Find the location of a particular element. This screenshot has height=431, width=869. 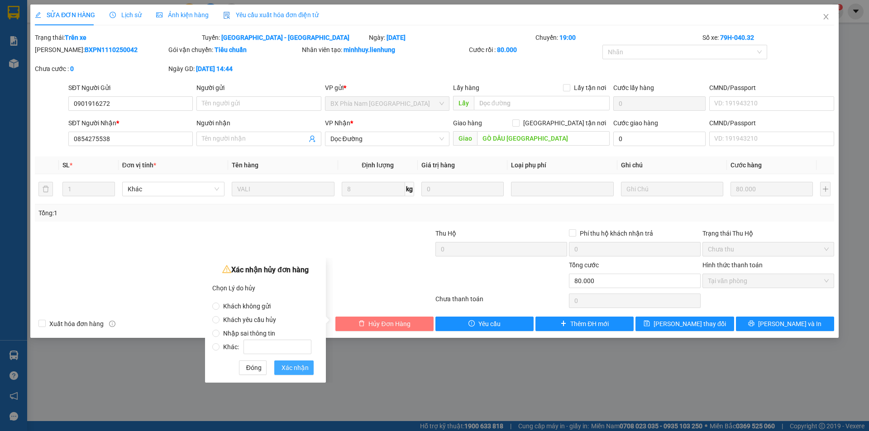

b: minhhuy.lienhung is located at coordinates (369, 50).